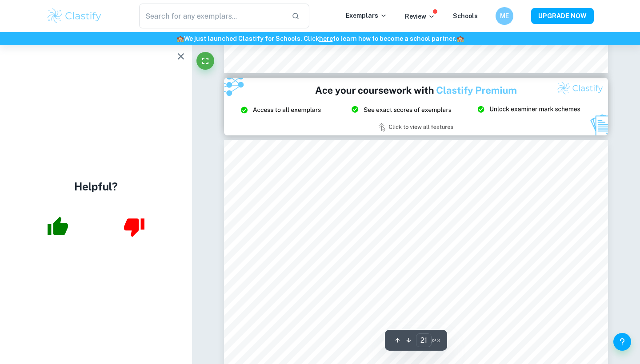 The image size is (640, 364). I want to click on a: Clastify logo, so click(74, 16).